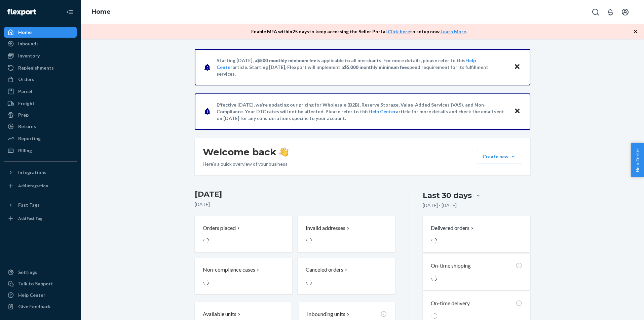  Describe the element at coordinates (32, 172) in the screenshot. I see `div: Integrations` at that location.